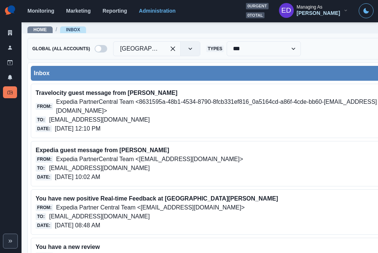  What do you see at coordinates (41, 11) in the screenshot?
I see `a: Monitoring` at bounding box center [41, 11].